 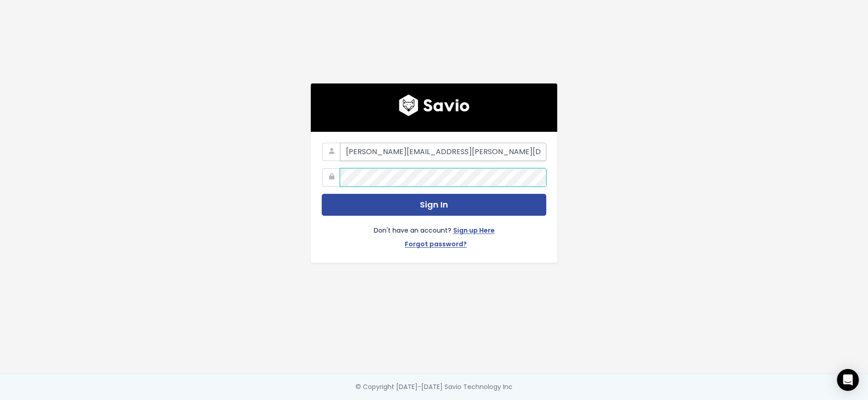 I want to click on a: Forgot password?, so click(x=436, y=245).